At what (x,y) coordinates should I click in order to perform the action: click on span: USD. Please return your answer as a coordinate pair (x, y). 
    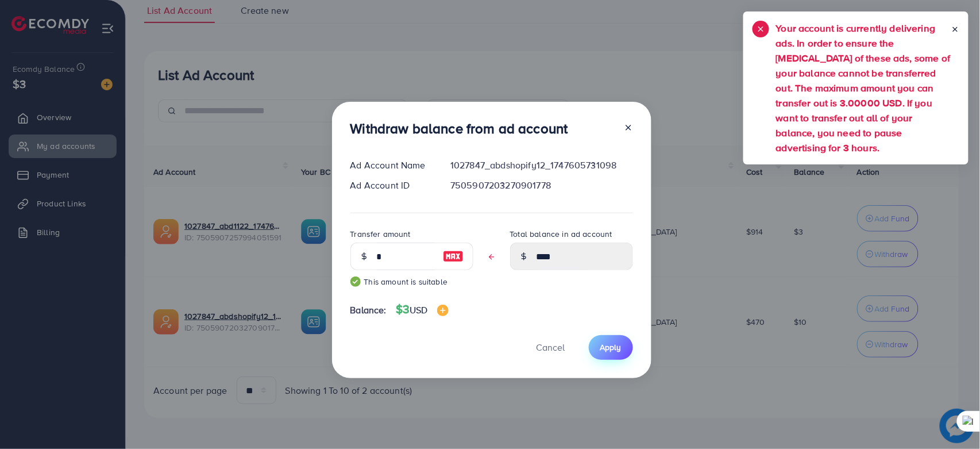
    Looking at the image, I should click on (418, 310).